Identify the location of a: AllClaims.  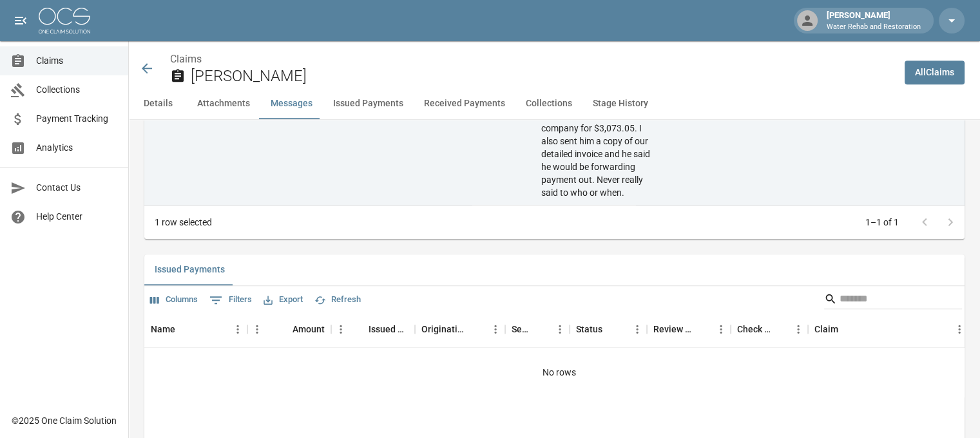
(934, 72).